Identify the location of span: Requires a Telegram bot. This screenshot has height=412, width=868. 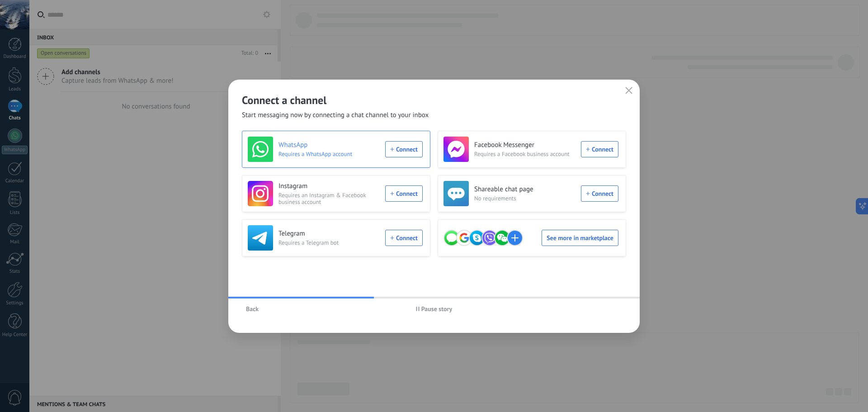
(329, 242).